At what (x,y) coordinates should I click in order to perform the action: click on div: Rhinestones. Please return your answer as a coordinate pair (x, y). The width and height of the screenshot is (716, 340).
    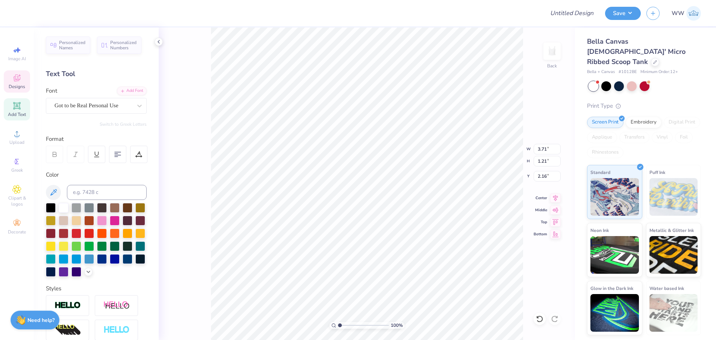
    Looking at the image, I should click on (605, 152).